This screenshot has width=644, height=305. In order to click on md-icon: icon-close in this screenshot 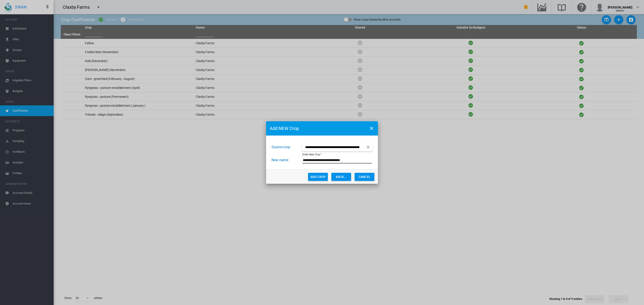, I will do `click(372, 129)`.